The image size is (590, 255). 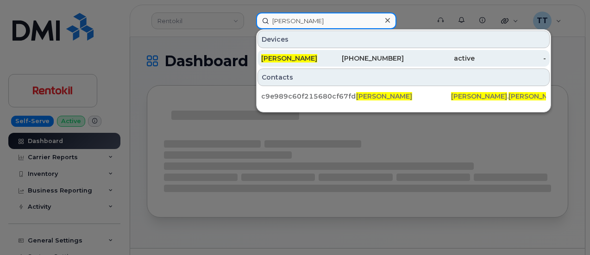 I want to click on div: c9e989c60f215680cf67fd4ce1050e18, so click(x=309, y=96).